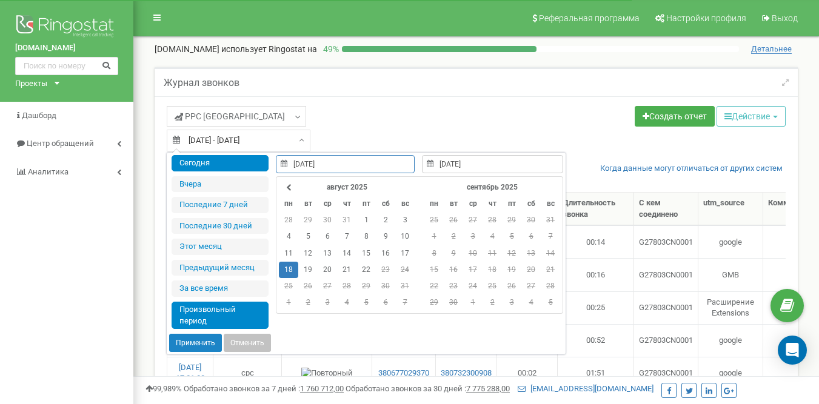 Image resolution: width=819 pixels, height=404 pixels. I want to click on td: 11, so click(289, 253).